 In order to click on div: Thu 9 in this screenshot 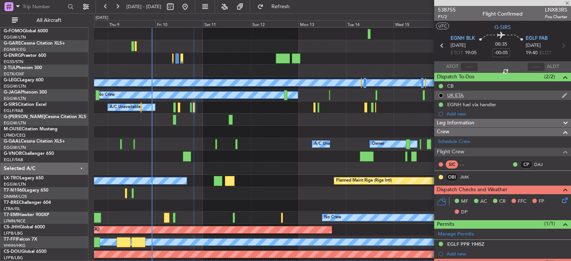, I will do `click(132, 24)`.